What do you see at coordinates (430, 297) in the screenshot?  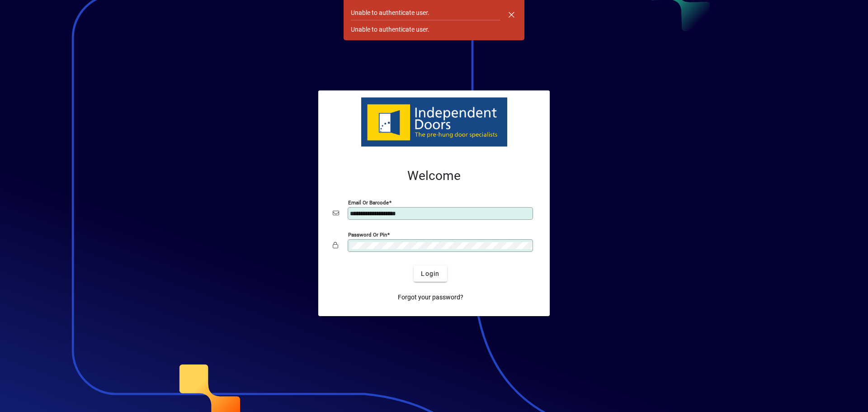 I see `a: Forgot your password?` at bounding box center [430, 297].